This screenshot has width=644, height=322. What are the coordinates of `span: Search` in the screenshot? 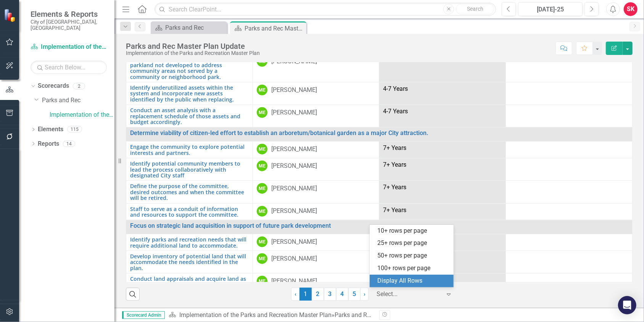 It's located at (475, 9).